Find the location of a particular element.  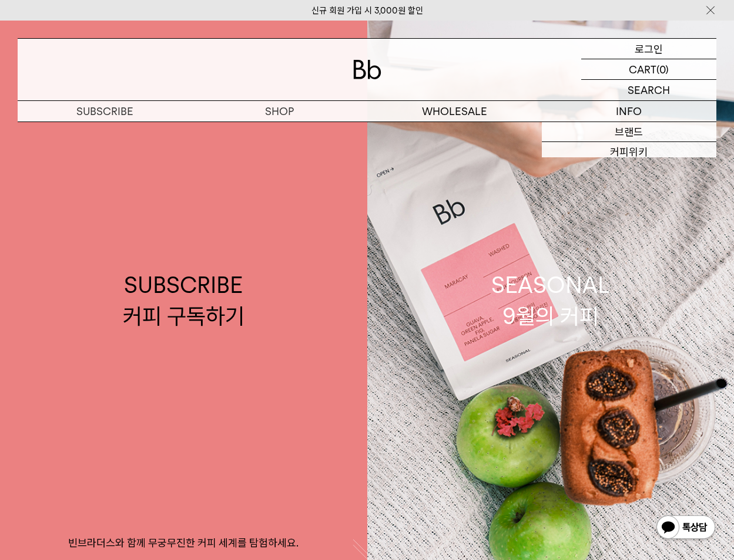

a: SUBSCRIBE is located at coordinates (105, 111).